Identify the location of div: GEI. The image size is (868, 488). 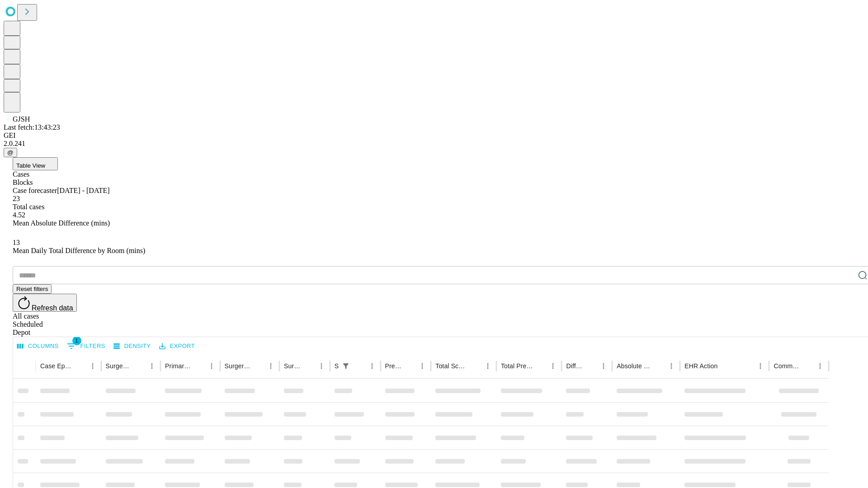
(434, 136).